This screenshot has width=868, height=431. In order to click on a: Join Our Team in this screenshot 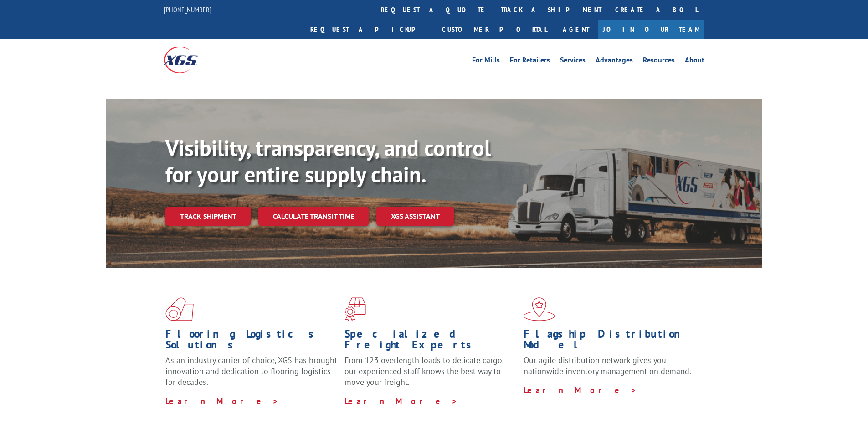, I will do `click(651, 29)`.